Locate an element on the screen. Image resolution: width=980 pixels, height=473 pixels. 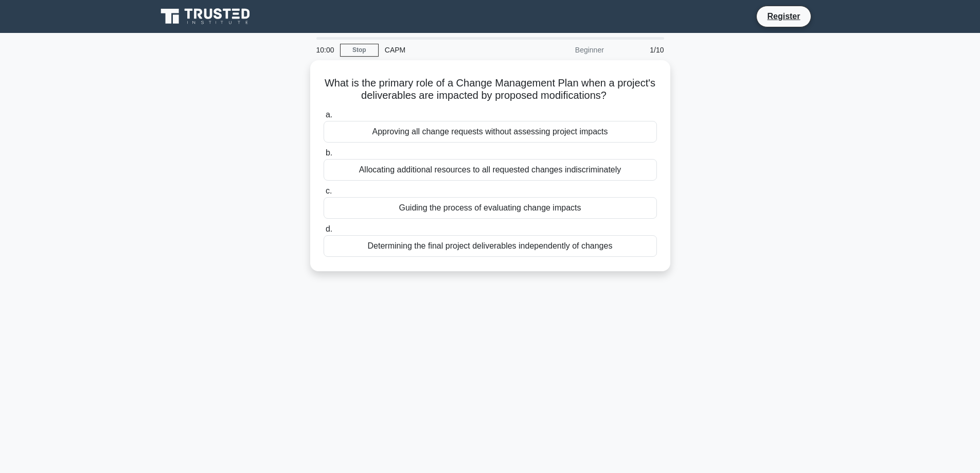
span: a. is located at coordinates (329, 114).